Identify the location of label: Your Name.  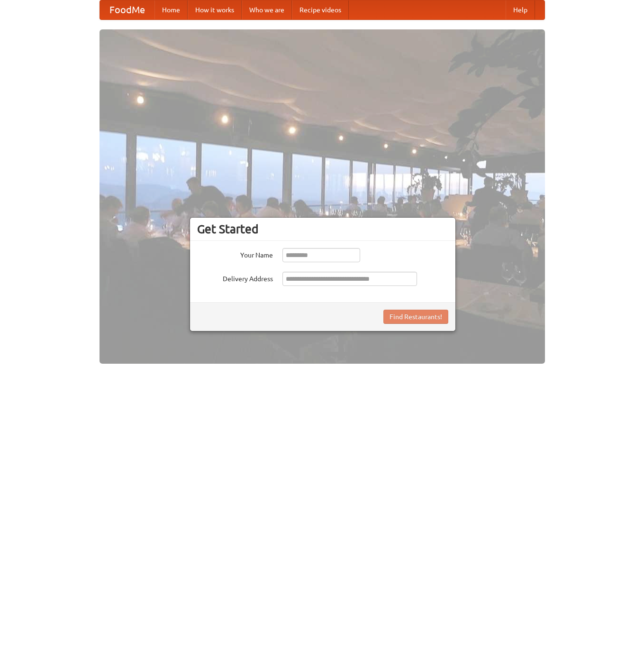
(235, 253).